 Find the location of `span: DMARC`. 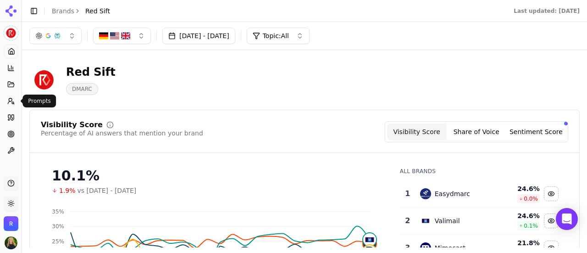

span: DMARC is located at coordinates (82, 89).